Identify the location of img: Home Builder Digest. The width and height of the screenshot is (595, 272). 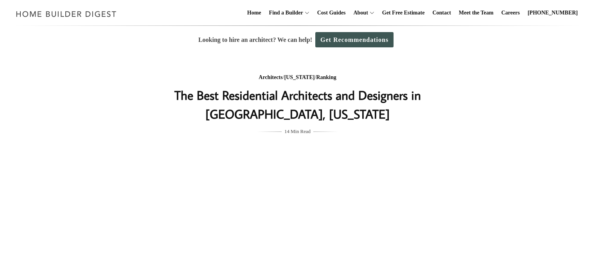
(66, 14).